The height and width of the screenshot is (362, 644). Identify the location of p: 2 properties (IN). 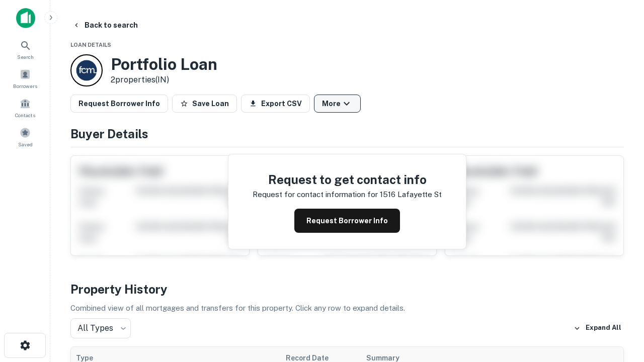
(164, 80).